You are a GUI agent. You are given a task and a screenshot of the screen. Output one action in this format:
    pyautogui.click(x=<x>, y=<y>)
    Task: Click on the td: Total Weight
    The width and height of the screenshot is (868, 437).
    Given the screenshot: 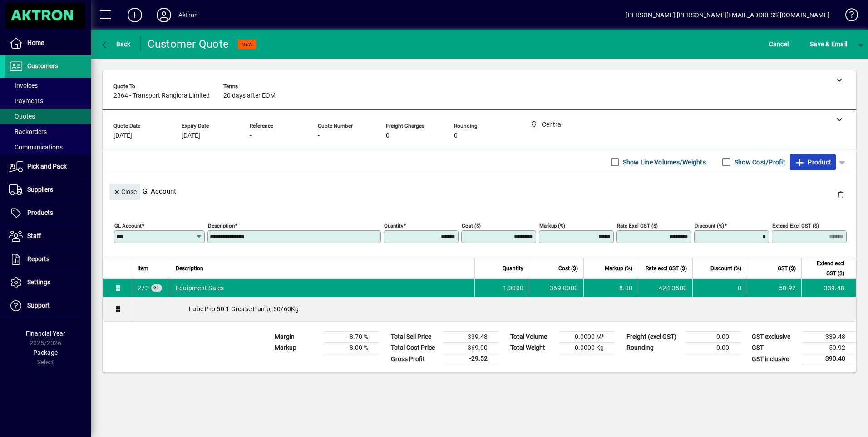 What is the action you would take?
    pyautogui.click(x=533, y=348)
    